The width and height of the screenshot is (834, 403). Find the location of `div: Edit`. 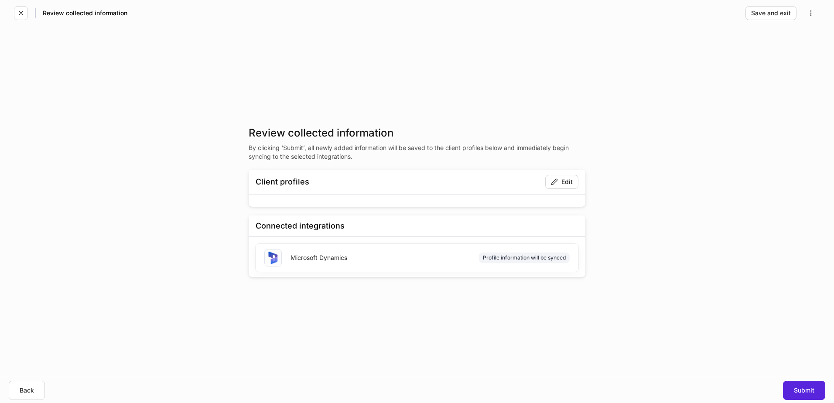

div: Edit is located at coordinates (562, 182).